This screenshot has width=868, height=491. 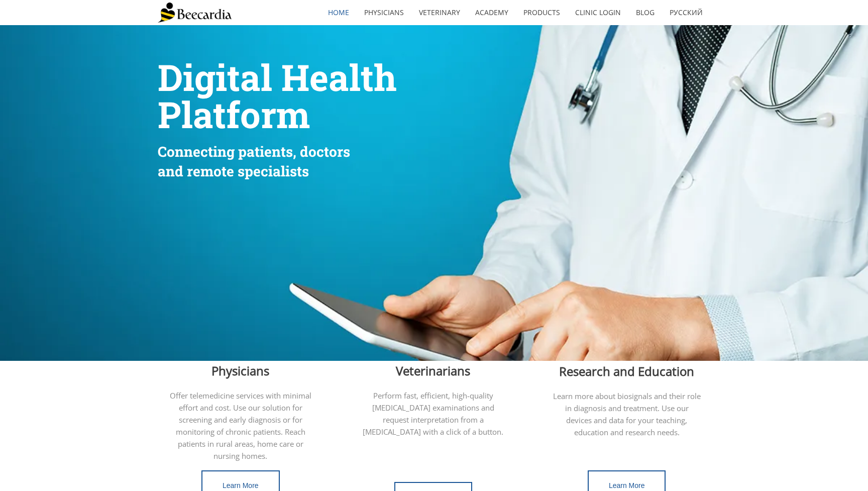 I want to click on a: Clinic Login, so click(x=598, y=13).